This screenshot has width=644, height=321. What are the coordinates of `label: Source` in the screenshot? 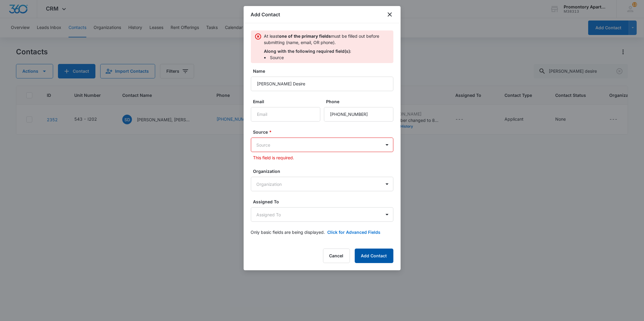 It's located at (324, 132).